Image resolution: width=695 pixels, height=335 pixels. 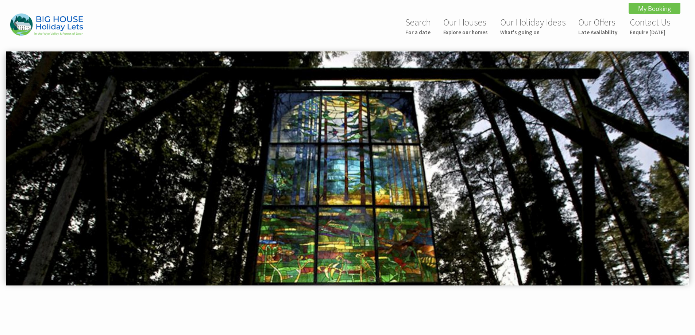 What do you see at coordinates (466, 32) in the screenshot?
I see `small: Explore our homes` at bounding box center [466, 32].